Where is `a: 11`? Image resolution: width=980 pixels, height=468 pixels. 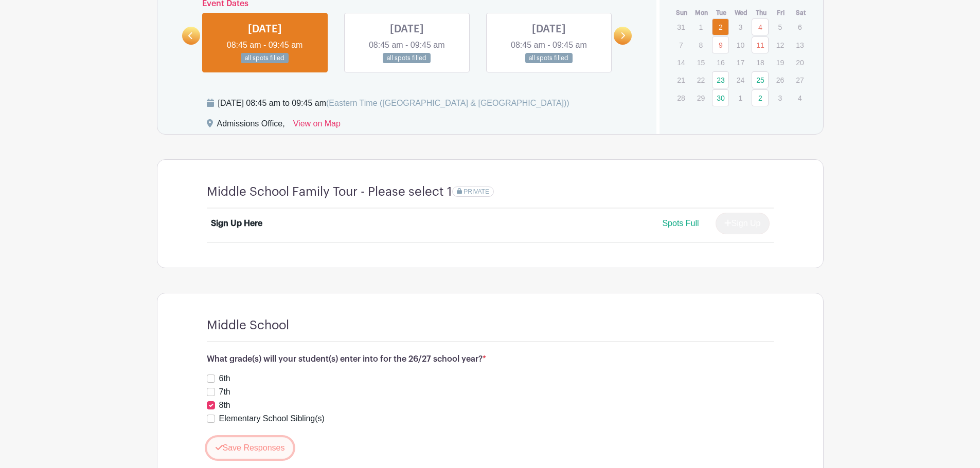 a: 11 is located at coordinates (759, 45).